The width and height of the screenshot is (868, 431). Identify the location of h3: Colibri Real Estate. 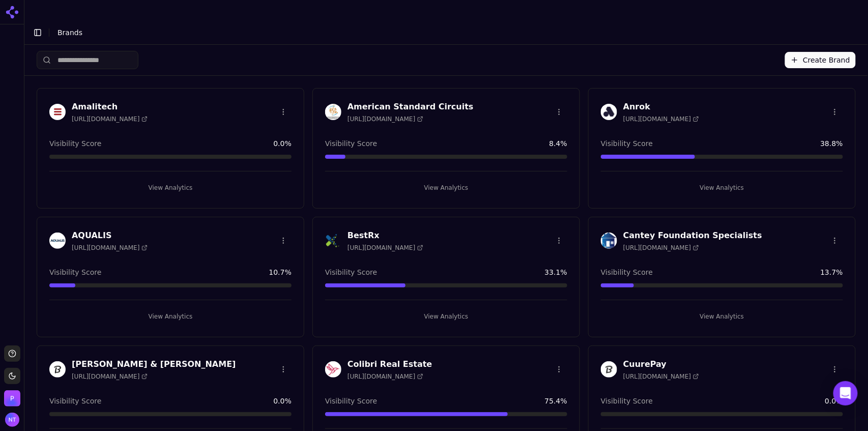
(390, 364).